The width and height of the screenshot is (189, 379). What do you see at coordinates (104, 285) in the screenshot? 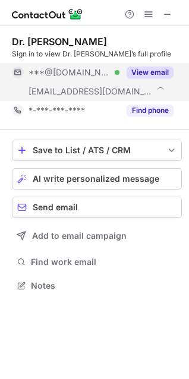
I see `span: Notes` at bounding box center [104, 285].